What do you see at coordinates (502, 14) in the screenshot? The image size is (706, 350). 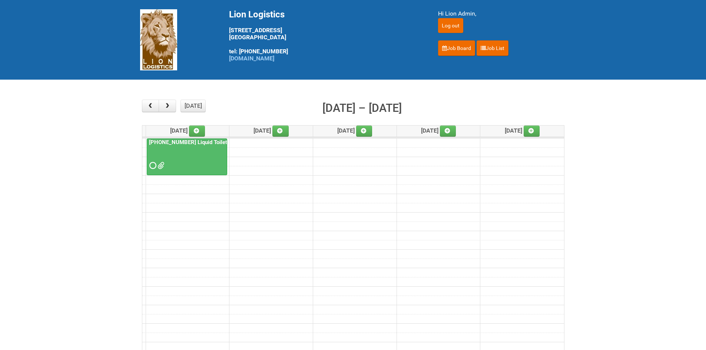 I see `div: Hi Lion Admin,` at bounding box center [502, 14].